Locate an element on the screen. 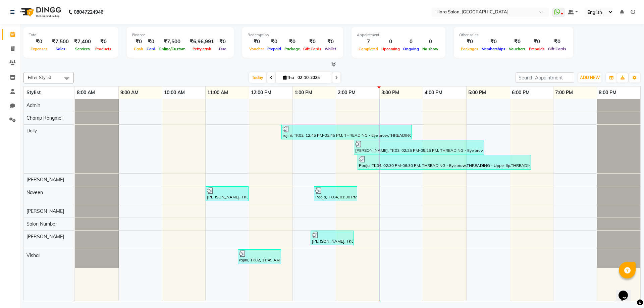 The width and height of the screenshot is (644, 308). span: Dolly is located at coordinates (31, 131).